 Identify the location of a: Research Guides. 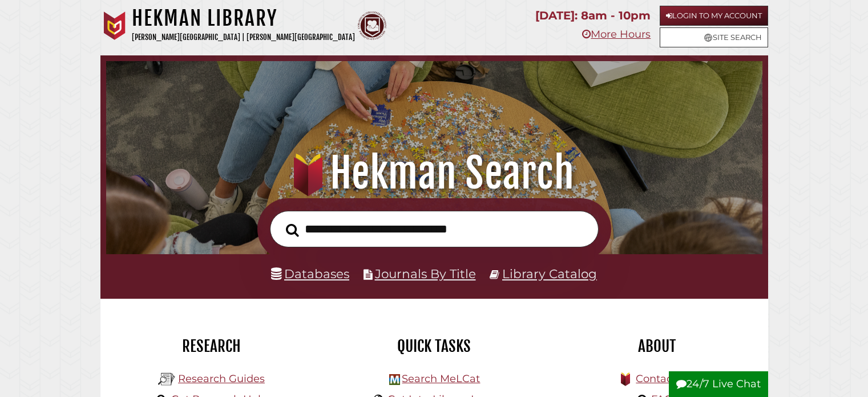
(221, 379).